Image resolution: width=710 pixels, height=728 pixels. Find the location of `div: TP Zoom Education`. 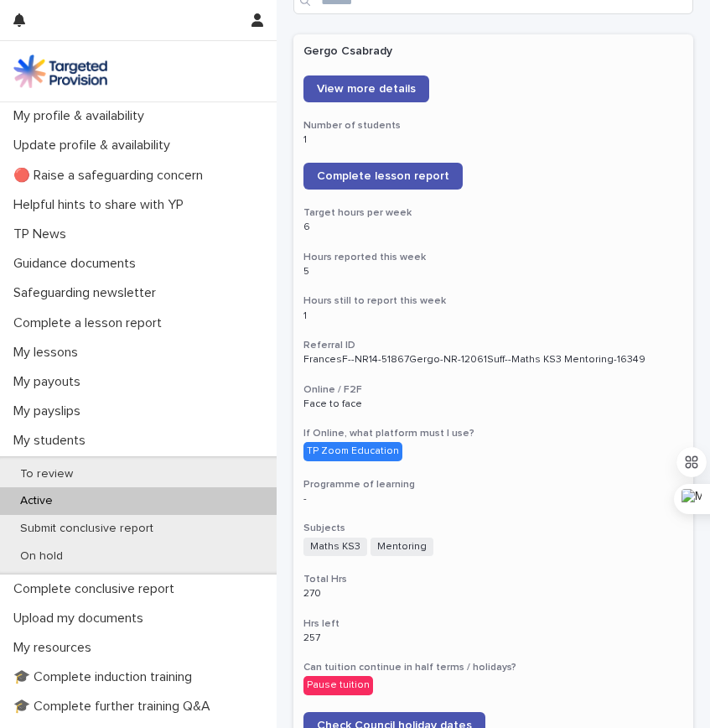

div: TP Zoom Education is located at coordinates (353, 451).